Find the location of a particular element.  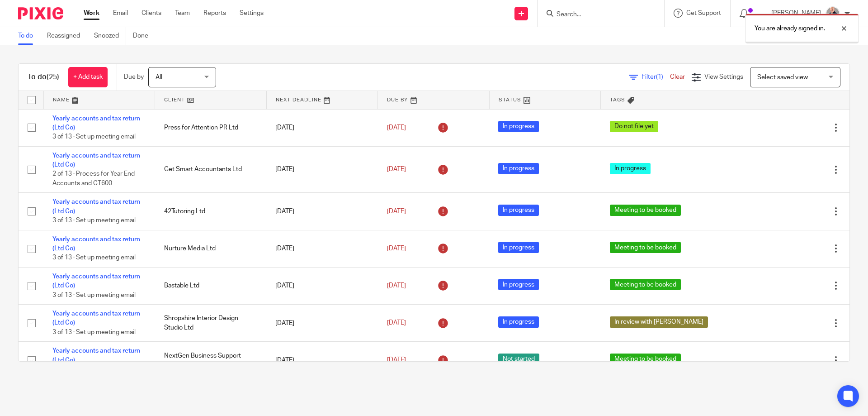

td: Bastable Ltd is located at coordinates (211, 286).